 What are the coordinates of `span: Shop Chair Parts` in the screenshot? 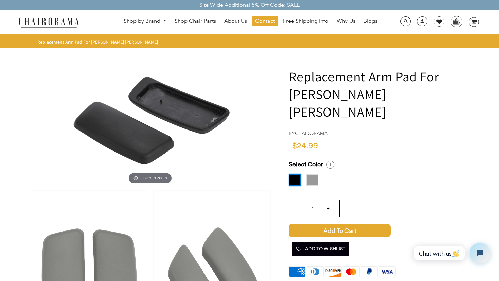 It's located at (195, 21).